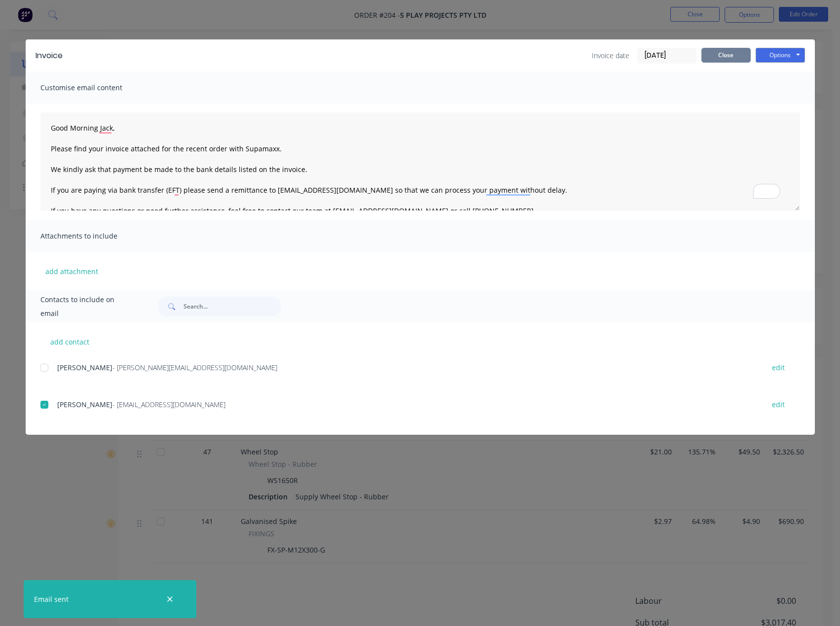 This screenshot has width=840, height=626. I want to click on span: Customise email content, so click(94, 88).